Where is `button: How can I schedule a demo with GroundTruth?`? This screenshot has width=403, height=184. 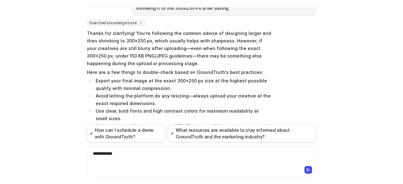
button: How can I schedule a demo with GroundTruth? is located at coordinates (126, 133).